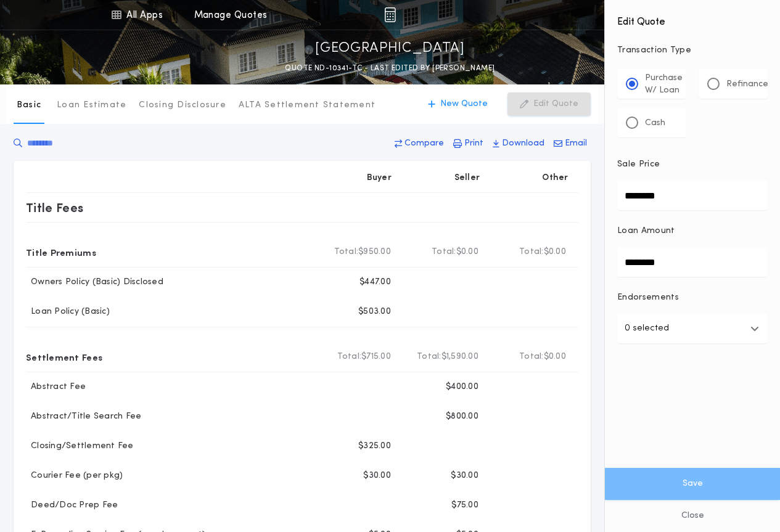  What do you see at coordinates (375, 283) in the screenshot?
I see `p: $447.00` at bounding box center [375, 283].